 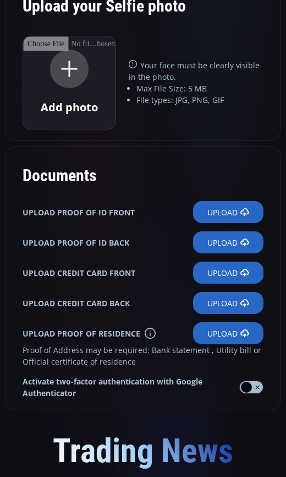 I want to click on p: Your face must be clearly visible in the photo., so click(x=196, y=71).